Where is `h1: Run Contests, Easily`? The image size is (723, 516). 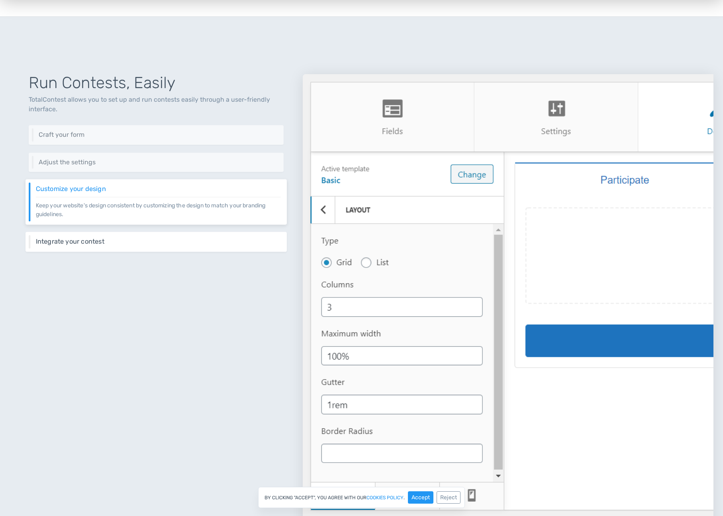 h1: Run Contests, Easily is located at coordinates (156, 83).